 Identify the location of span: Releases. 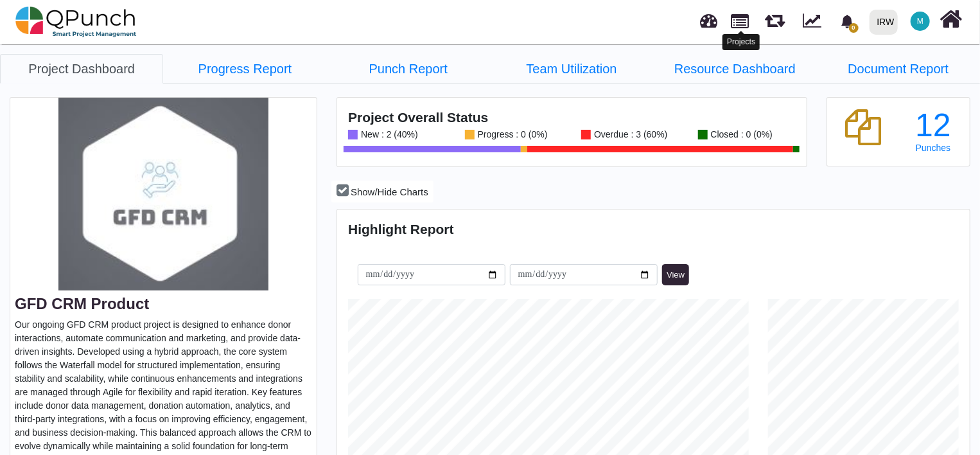
(774, 17).